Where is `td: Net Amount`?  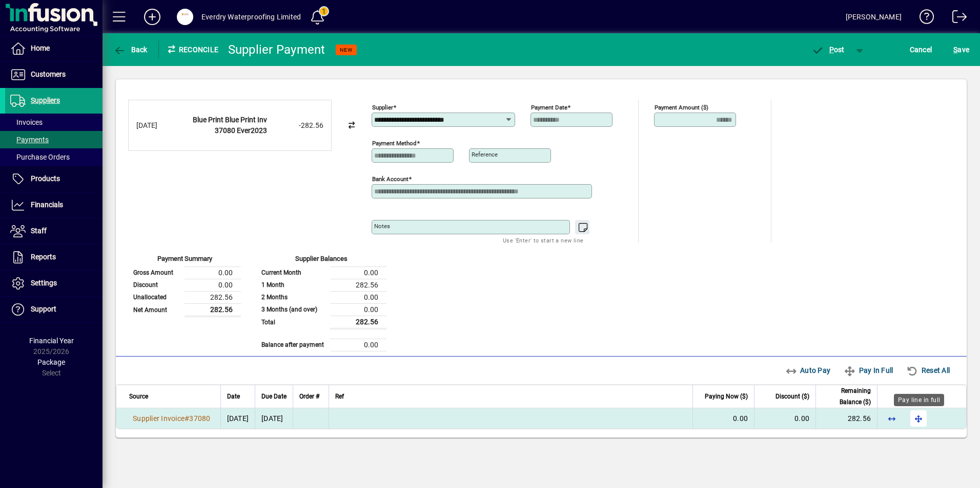
td: Net Amount is located at coordinates (156, 310).